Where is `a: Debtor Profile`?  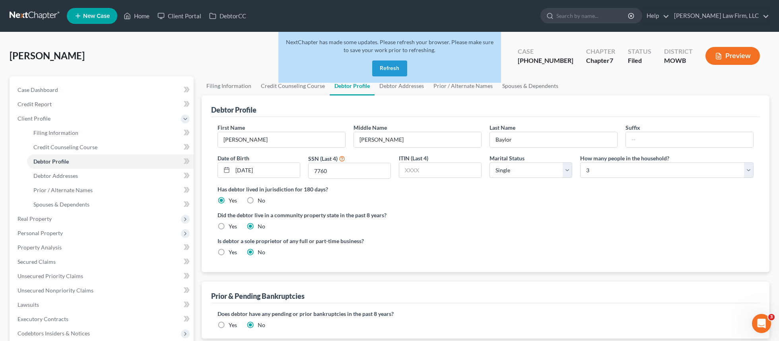 a: Debtor Profile is located at coordinates (110, 162).